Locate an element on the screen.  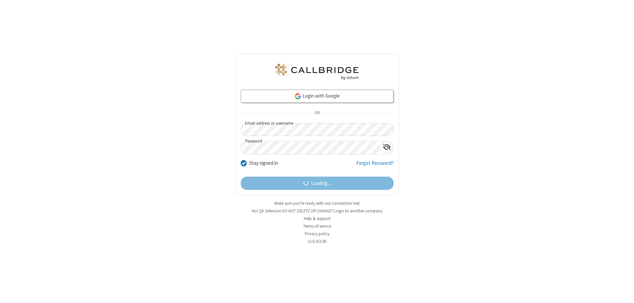
input: Email address or username is located at coordinates (317, 129).